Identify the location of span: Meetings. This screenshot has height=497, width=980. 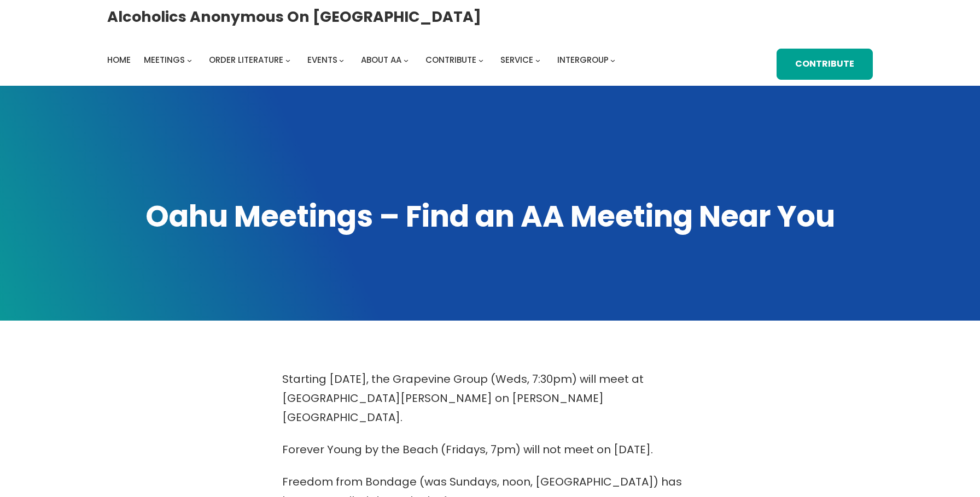
(164, 60).